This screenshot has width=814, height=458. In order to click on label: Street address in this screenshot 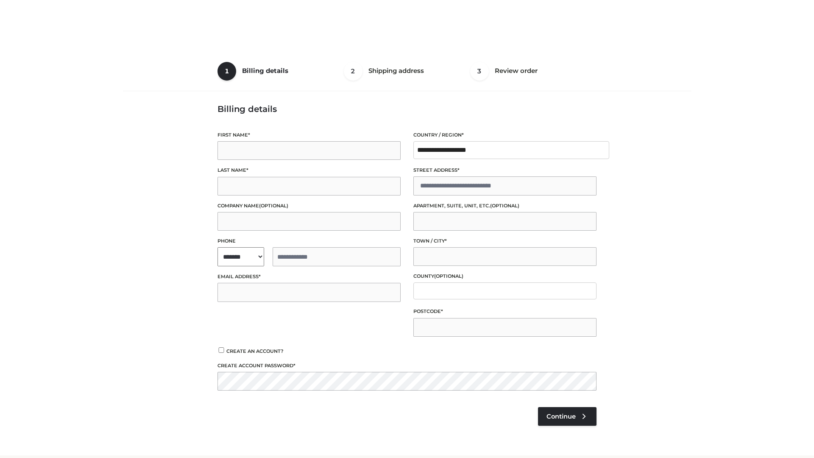, I will do `click(505, 170)`.